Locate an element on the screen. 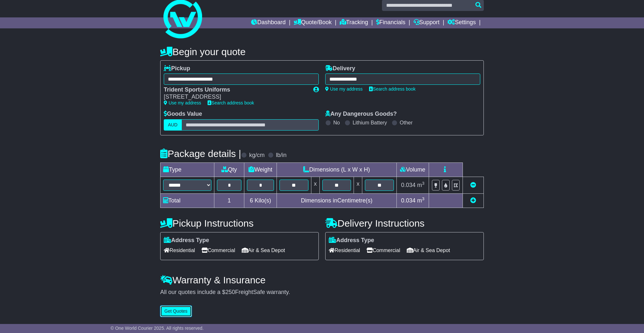 This screenshot has height=333, width=644. label: No is located at coordinates (337, 123).